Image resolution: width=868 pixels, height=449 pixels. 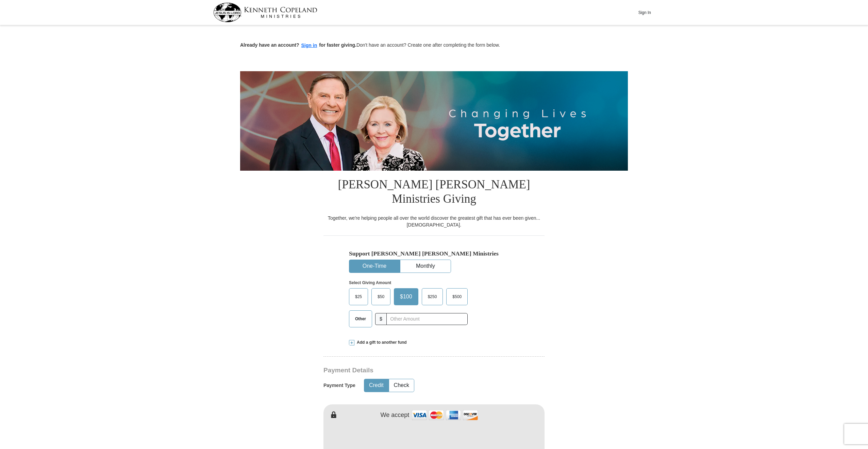 What do you see at coordinates (309, 45) in the screenshot?
I see `button: Sign in` at bounding box center [309, 45].